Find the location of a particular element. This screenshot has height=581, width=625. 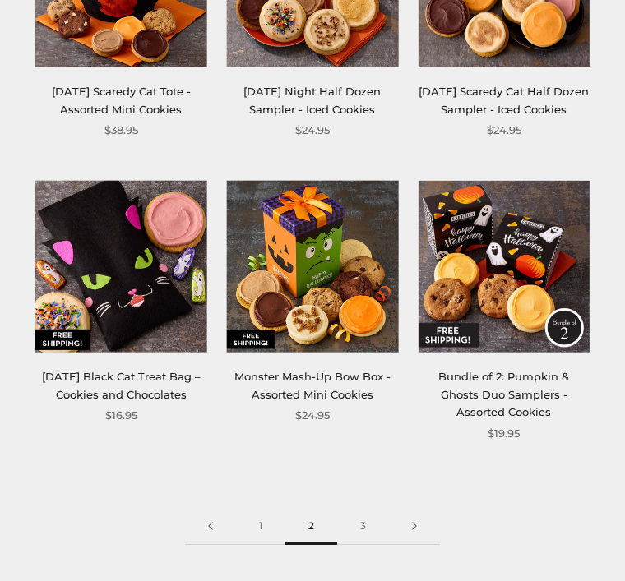

img: Halloween Black Cat Treat Bag – Cookies and Chocolates is located at coordinates (121, 266).